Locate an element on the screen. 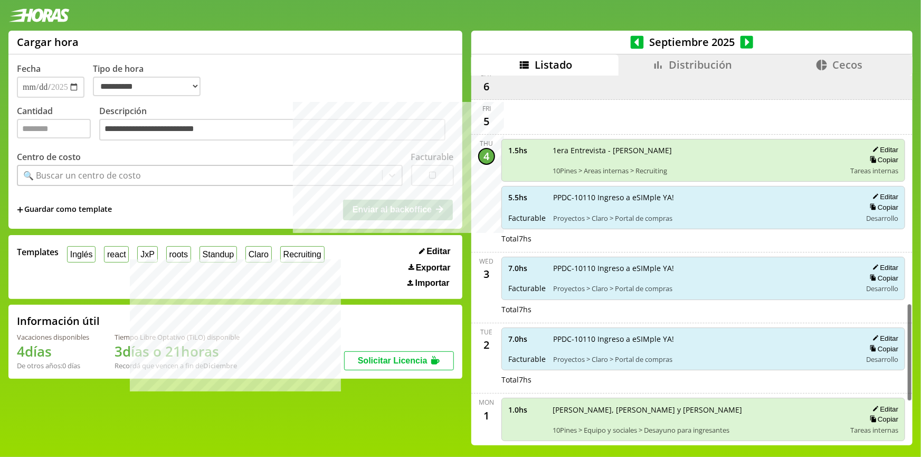  label: Tipo de hora is located at coordinates (151, 80).